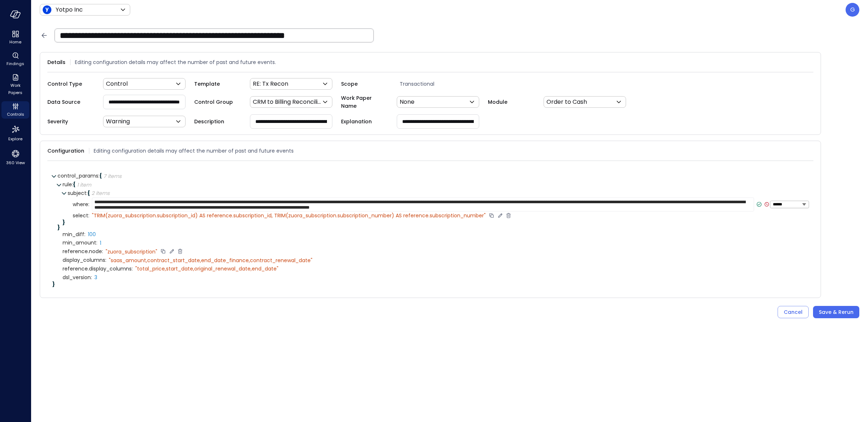 The height and width of the screenshot is (422, 868). What do you see at coordinates (15, 133) in the screenshot?
I see `div: Explore` at bounding box center [15, 133].